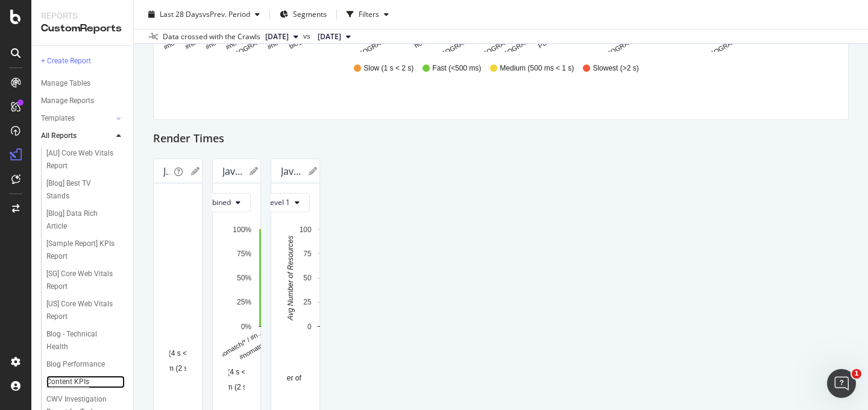 Image resolution: width=868 pixels, height=410 pixels. Describe the element at coordinates (290, 278) in the screenshot. I see `text: Avg Number of Resources` at that location.